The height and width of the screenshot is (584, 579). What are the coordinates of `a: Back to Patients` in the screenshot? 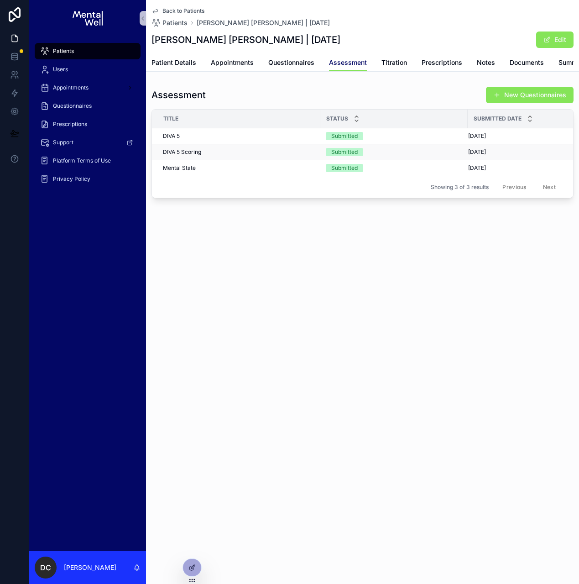 It's located at (178, 11).